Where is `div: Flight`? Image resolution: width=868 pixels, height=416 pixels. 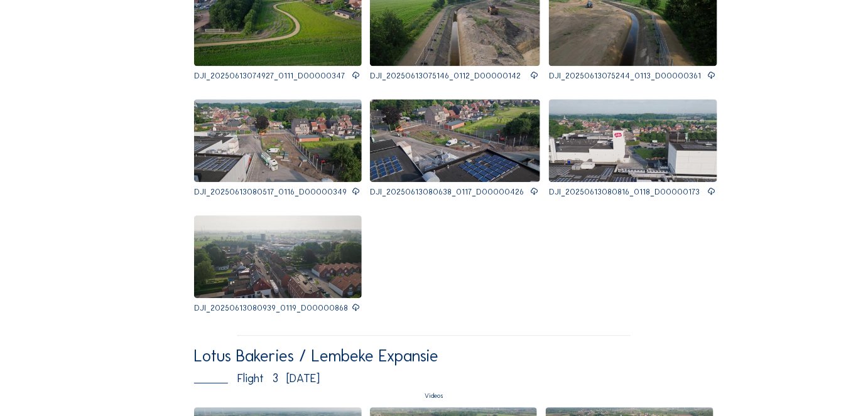
div: Flight is located at coordinates (429, 379).